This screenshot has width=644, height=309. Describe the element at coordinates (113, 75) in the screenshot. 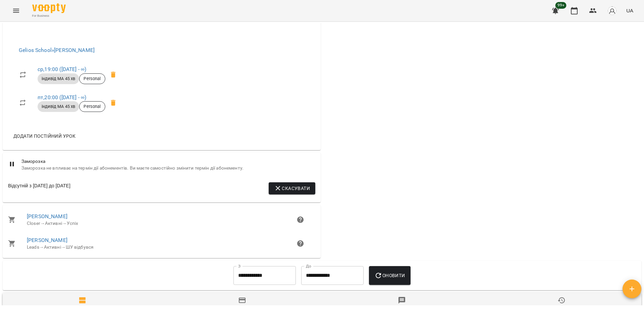

I see `span: Видалити приватний урок Лариса Мосюра ср 19:00 клієнта Горячий Захар` at that location.